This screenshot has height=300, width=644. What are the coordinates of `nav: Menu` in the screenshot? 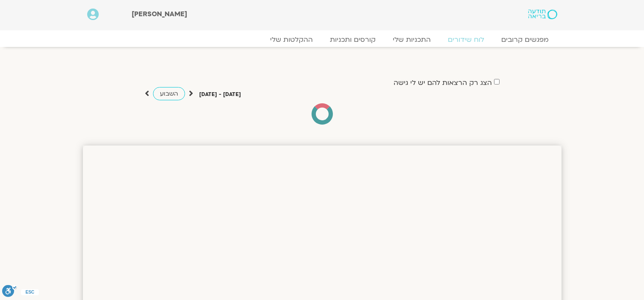 It's located at (323, 40).